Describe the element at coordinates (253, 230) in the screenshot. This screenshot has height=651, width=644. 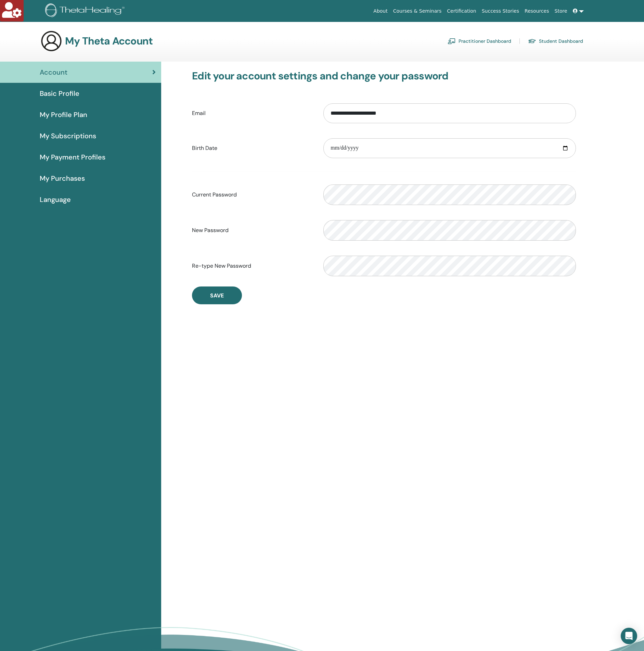
I see `label: New Password` at that location.